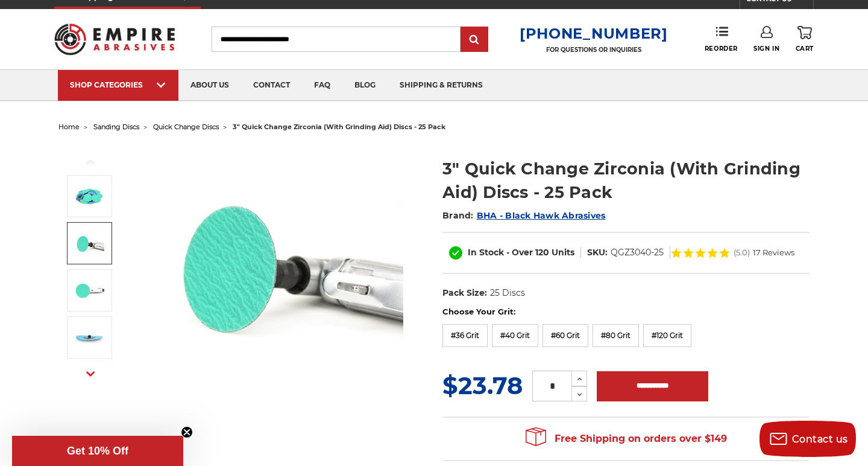 This screenshot has height=466, width=868. Describe the element at coordinates (805, 39) in the screenshot. I see `a: Cart` at that location.